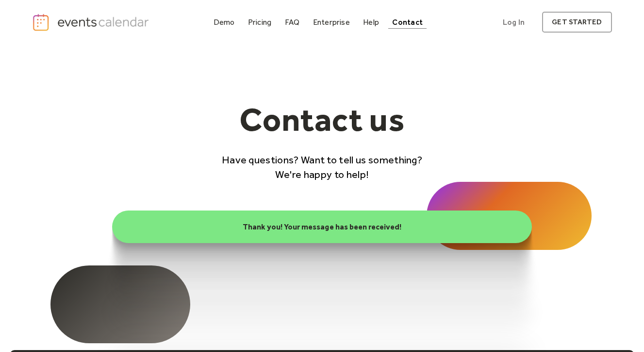 The height and width of the screenshot is (352, 644). Describe the element at coordinates (331, 22) in the screenshot. I see `a: Enterprise` at that location.